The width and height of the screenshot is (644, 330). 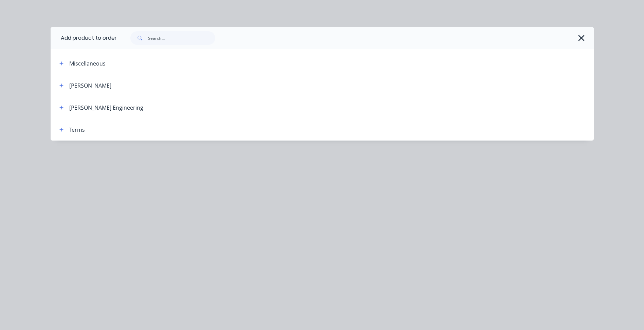 What do you see at coordinates (87, 63) in the screenshot?
I see `div: Miscellaneous` at bounding box center [87, 63].